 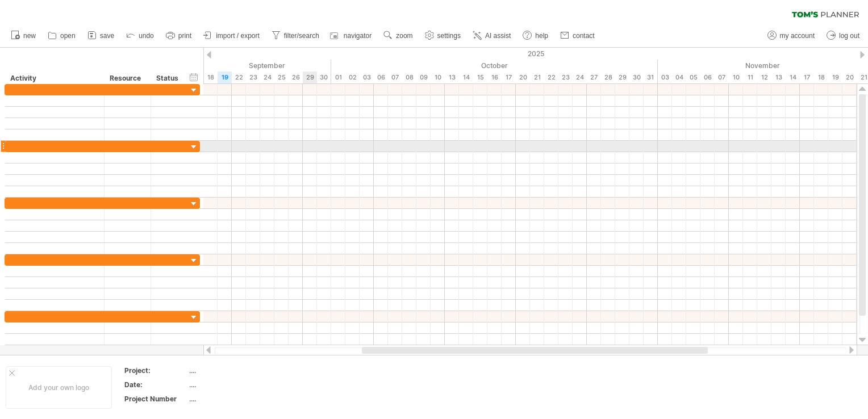 What do you see at coordinates (492, 36) in the screenshot?
I see `a: AI assist` at bounding box center [492, 36].